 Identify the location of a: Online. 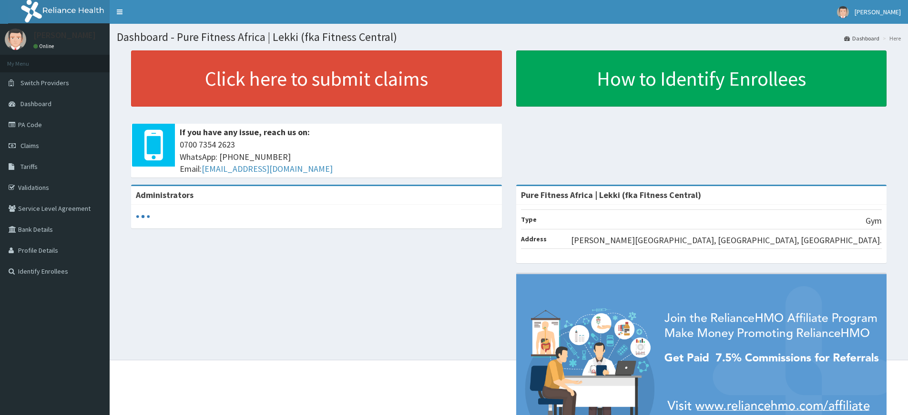
(45, 46).